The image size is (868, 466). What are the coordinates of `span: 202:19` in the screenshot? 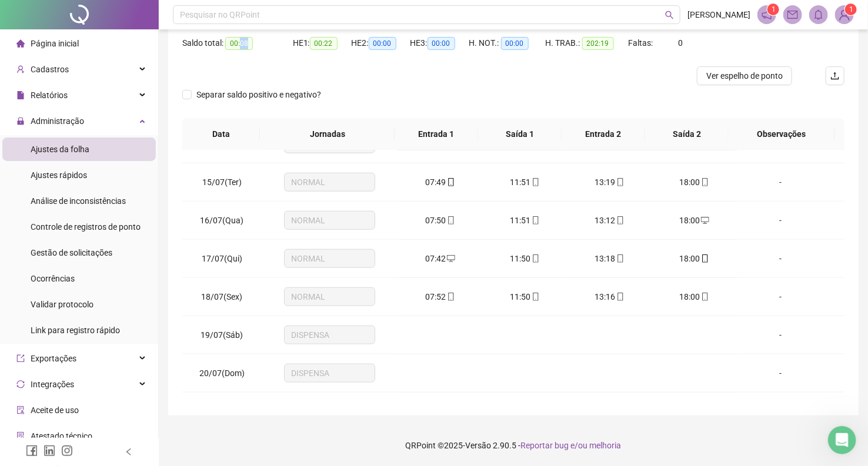 It's located at (598, 44).